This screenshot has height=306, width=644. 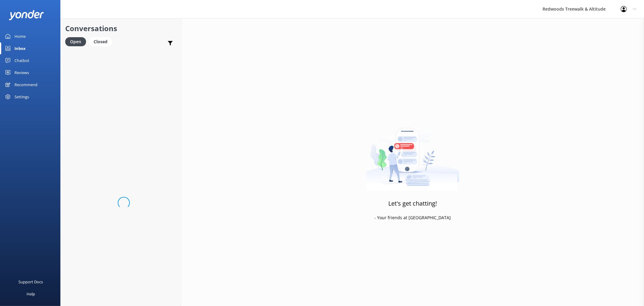 I want to click on div: Settings, so click(x=22, y=97).